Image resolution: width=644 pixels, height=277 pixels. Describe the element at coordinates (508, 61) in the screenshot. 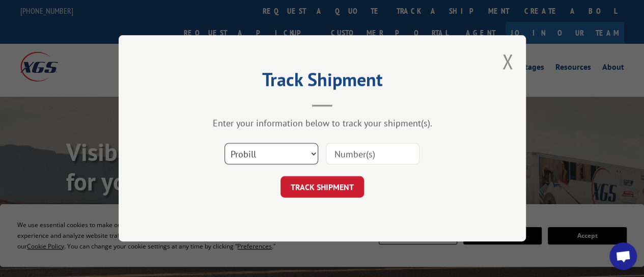

I see `button: Close modal` at that location.